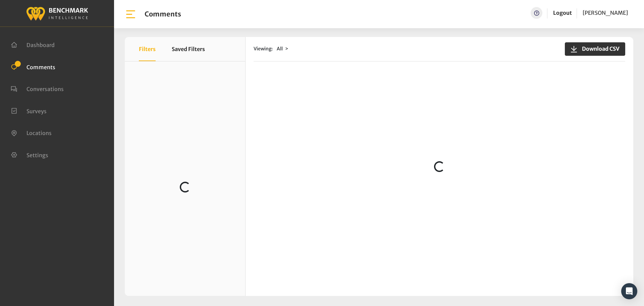 The width and height of the screenshot is (644, 306). I want to click on span: Settings, so click(37, 155).